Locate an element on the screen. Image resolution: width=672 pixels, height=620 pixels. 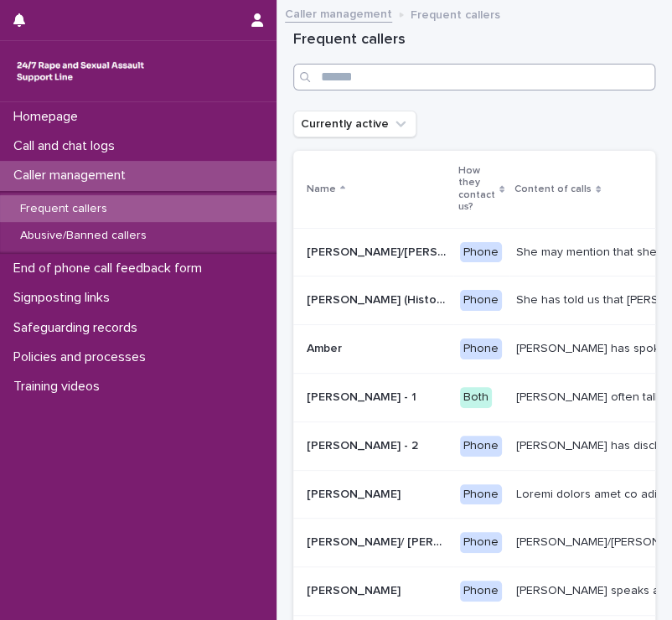
div: Search is located at coordinates (474, 77).